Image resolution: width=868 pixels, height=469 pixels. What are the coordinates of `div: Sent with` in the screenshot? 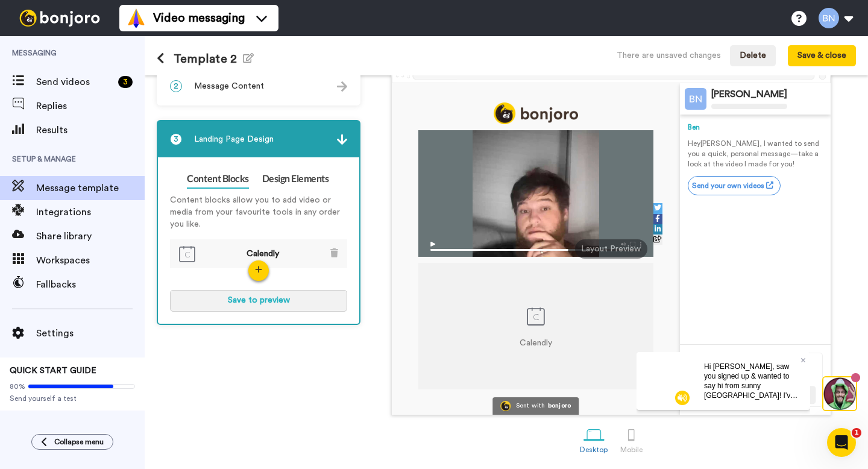 It's located at (530, 406).